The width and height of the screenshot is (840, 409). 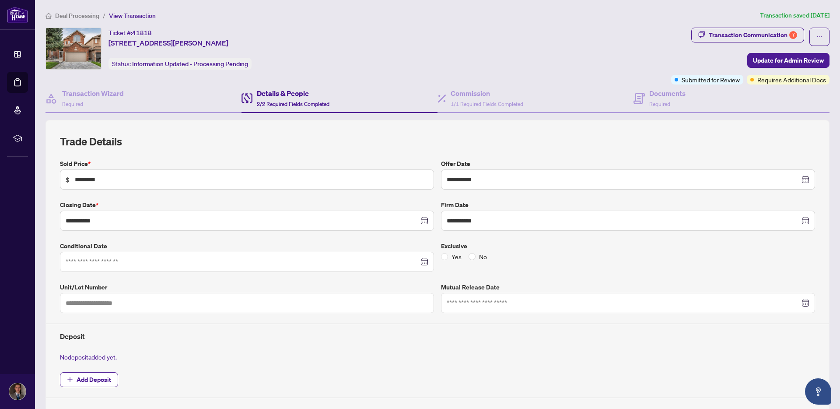 I want to click on label: Firm Date, so click(x=628, y=205).